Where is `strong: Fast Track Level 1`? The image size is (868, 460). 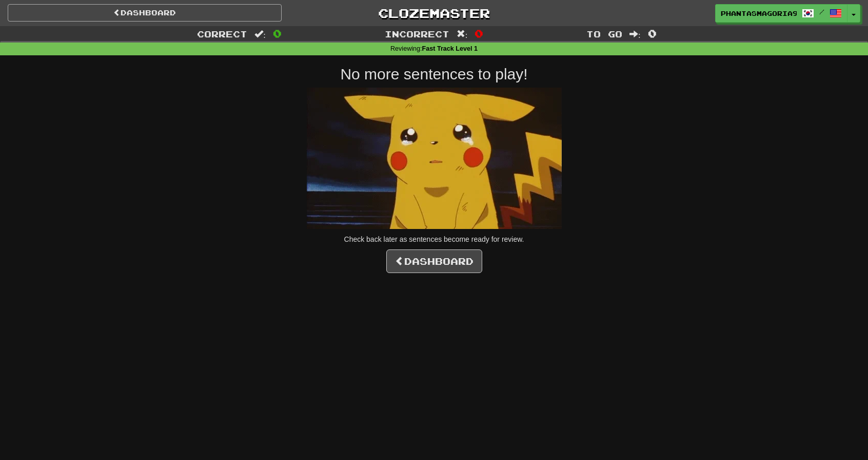
strong: Fast Track Level 1 is located at coordinates (450, 48).